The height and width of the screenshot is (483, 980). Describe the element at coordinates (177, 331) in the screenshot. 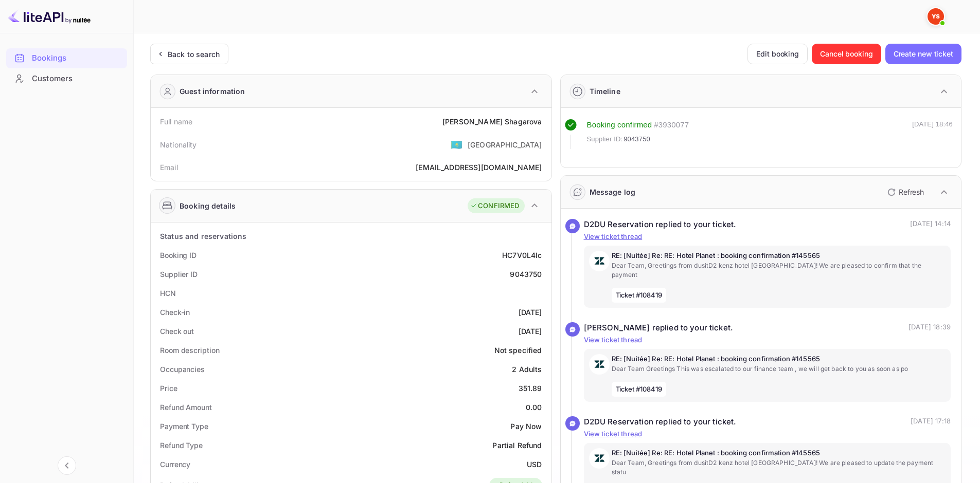

I see `div: Check out` at that location.